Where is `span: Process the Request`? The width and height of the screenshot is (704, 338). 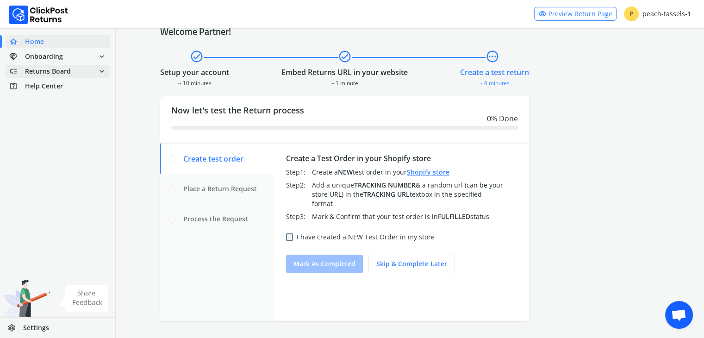
span: Process the Request is located at coordinates (216, 219).